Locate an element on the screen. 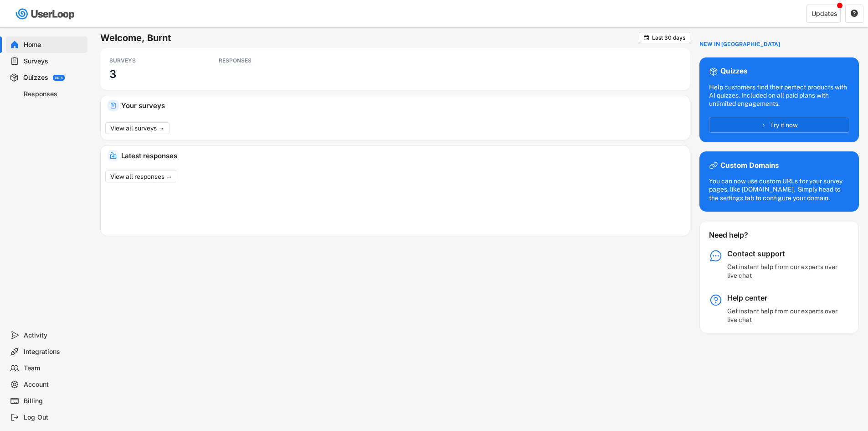 Image resolution: width=868 pixels, height=431 pixels. div: Responses is located at coordinates (54, 94).